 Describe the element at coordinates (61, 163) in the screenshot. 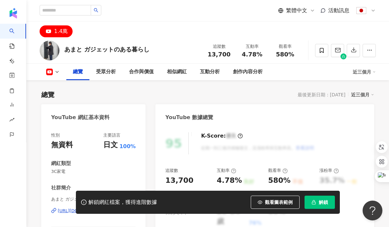

I see `div: 網紅類型` at that location.